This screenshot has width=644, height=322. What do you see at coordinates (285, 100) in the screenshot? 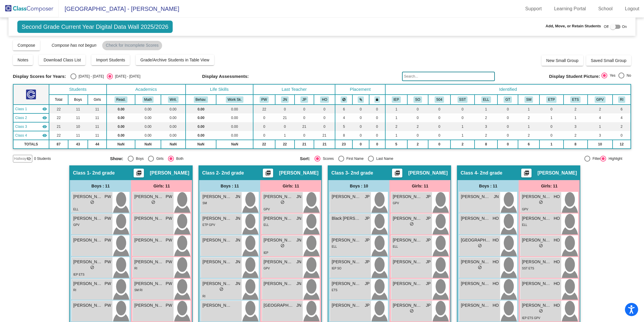
I see `th: Jodi Newman` at bounding box center [285, 100].